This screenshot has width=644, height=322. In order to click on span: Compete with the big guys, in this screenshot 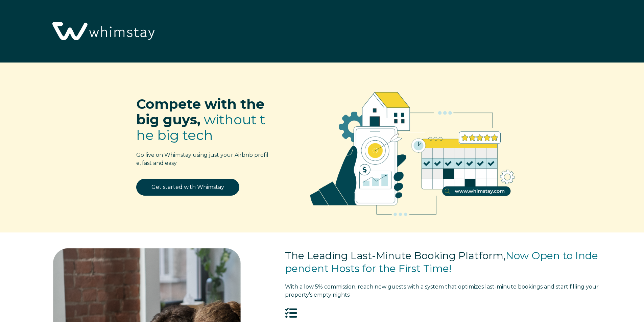, I will do `click(200, 111)`.